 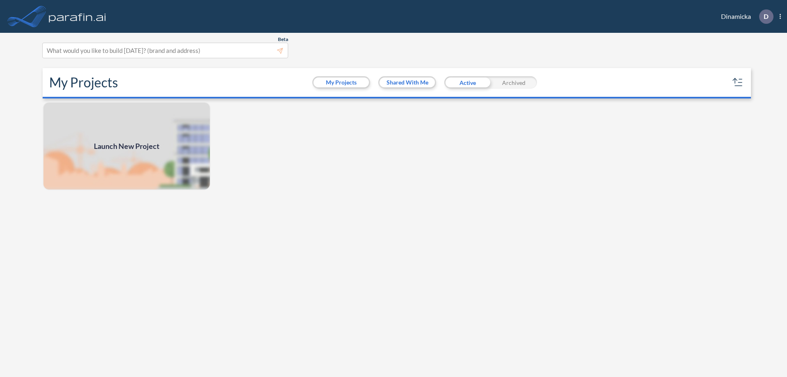 What do you see at coordinates (766, 16) in the screenshot?
I see `p: D` at bounding box center [766, 16].